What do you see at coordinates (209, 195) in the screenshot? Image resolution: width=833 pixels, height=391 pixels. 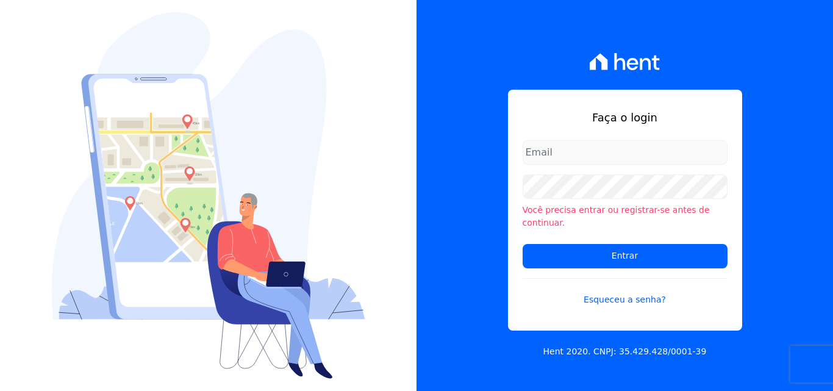 I see `img: Login` at bounding box center [209, 195].